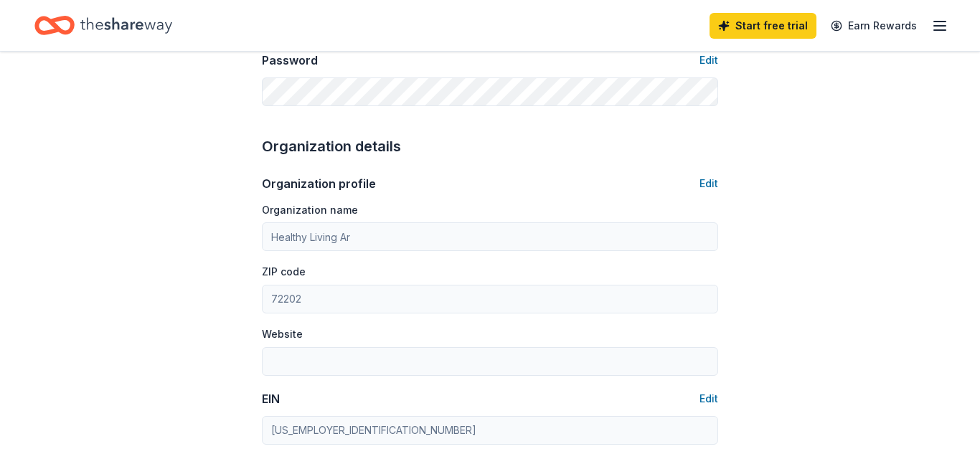  I want to click on a: Start free trial, so click(763, 25).